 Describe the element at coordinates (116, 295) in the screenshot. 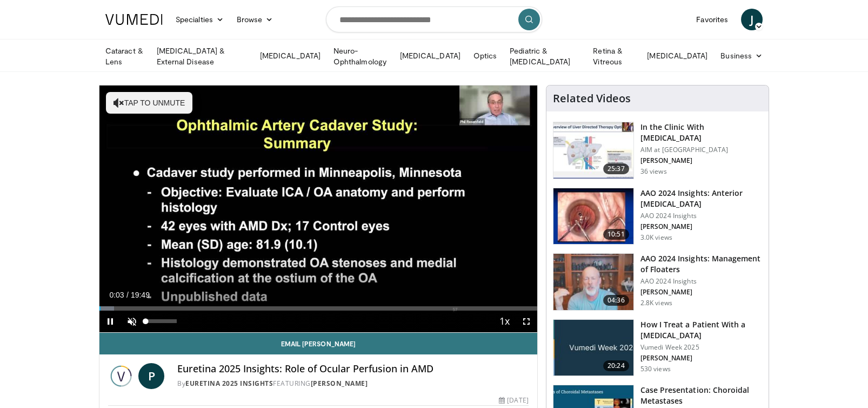

I see `span: 0:03` at that location.